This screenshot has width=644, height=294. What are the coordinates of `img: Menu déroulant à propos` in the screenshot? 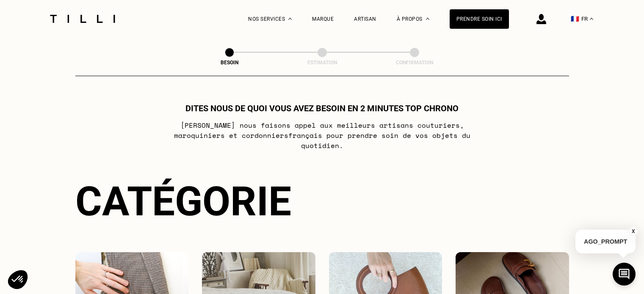 It's located at (428, 19).